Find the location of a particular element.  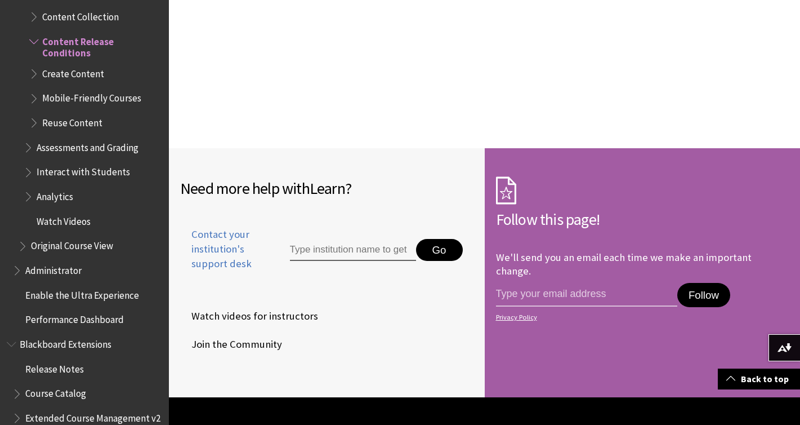

span: Extended Course Management v2 is located at coordinates (93, 416).